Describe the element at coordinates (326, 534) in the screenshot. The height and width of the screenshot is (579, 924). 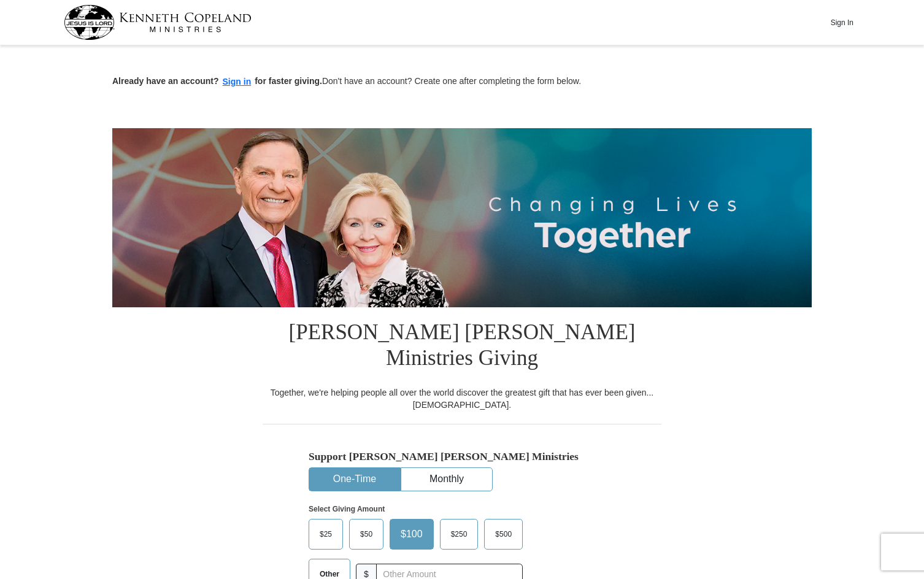
I see `span: $25` at that location.